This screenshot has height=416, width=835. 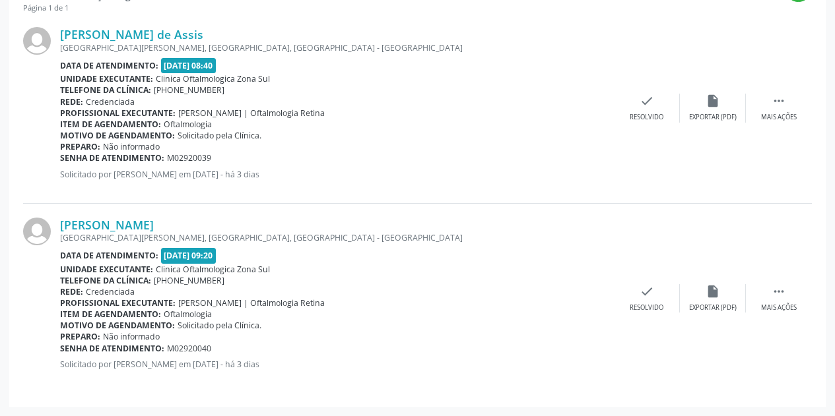 I want to click on div: Página 1 de 1, so click(x=96, y=8).